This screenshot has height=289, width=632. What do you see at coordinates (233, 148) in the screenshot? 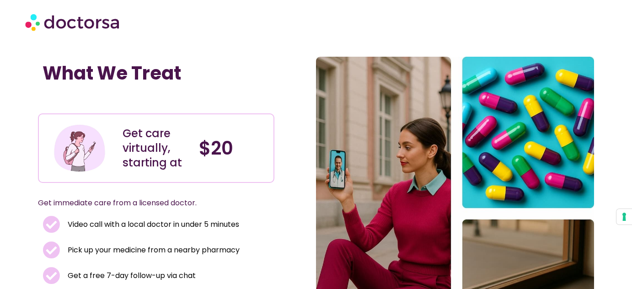
I see `h4: $20` at bounding box center [233, 148].